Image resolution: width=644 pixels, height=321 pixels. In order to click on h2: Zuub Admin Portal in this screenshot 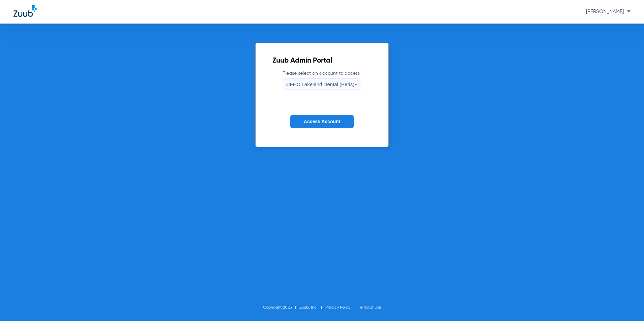, I will do `click(322, 61)`.